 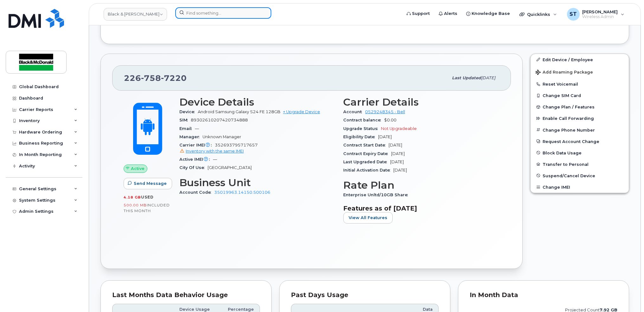 What do you see at coordinates (219, 120) in the screenshot?
I see `span: 89302610207420734888` at bounding box center [219, 120].